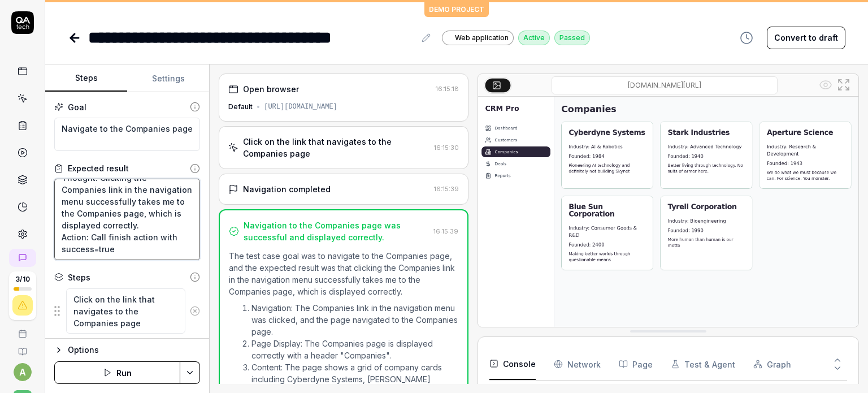 This screenshot has height=393, width=868. Describe the element at coordinates (826, 85) in the screenshot. I see `button: Show all interative elements` at that location.